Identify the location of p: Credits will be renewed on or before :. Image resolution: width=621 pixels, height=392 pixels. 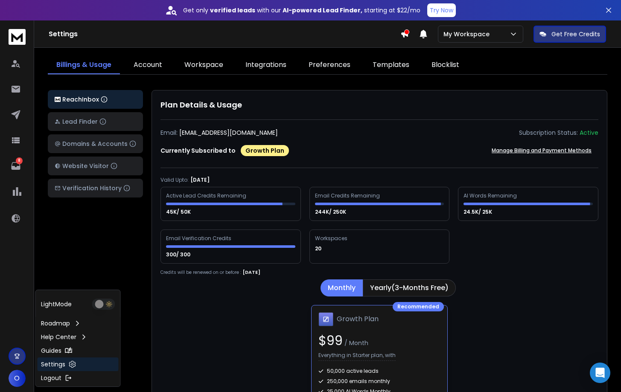
(201, 272).